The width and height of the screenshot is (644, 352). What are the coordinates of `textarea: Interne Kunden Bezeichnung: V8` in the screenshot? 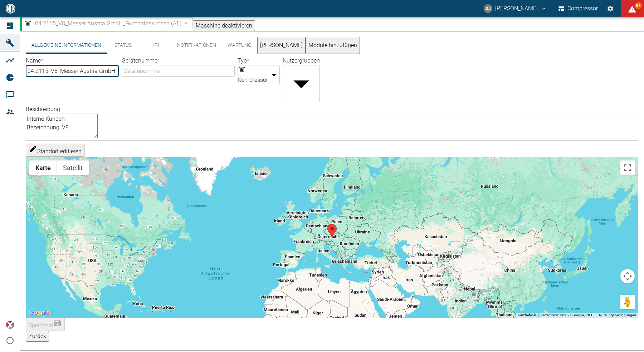 It's located at (62, 126).